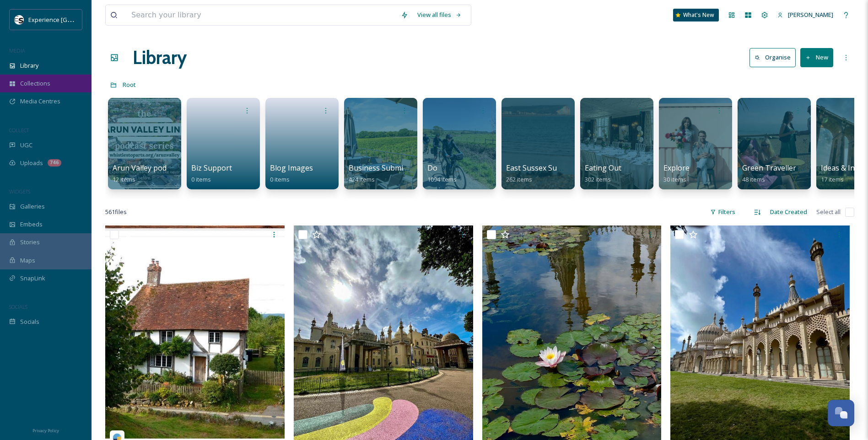 The height and width of the screenshot is (440, 868). I want to click on a: What's New, so click(696, 15).